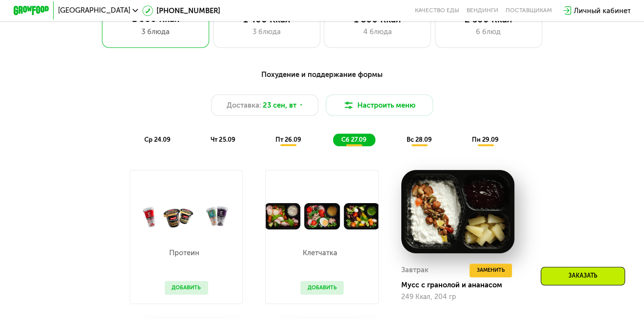 The image size is (644, 319). I want to click on span: Заменить, so click(490, 270).